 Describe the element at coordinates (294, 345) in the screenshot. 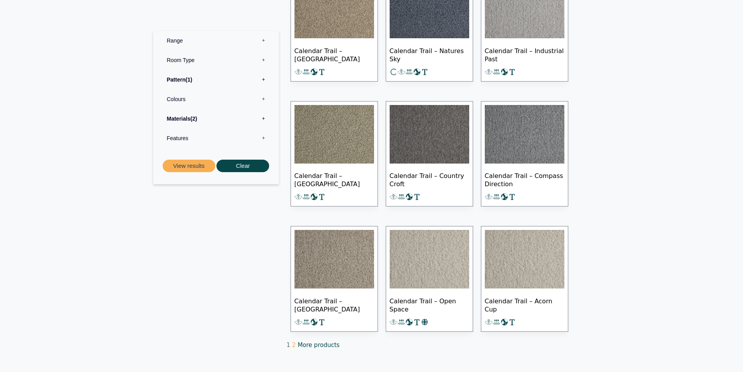

I see `a: Page 2` at that location.